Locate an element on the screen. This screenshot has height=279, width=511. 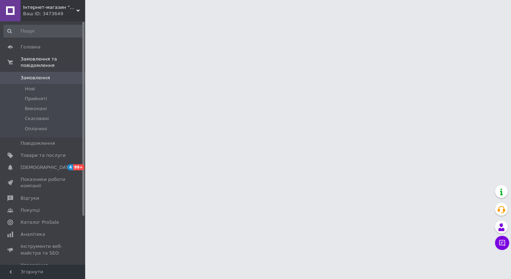
span: Замовлення is located at coordinates (35, 78).